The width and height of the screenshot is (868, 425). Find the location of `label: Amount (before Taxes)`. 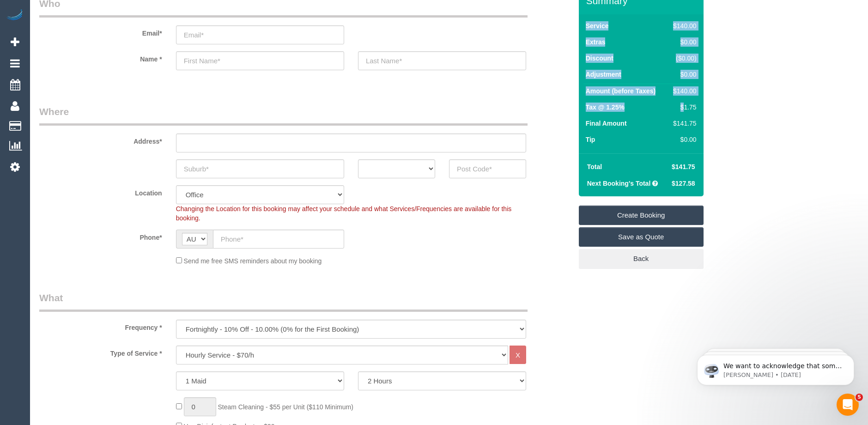

label: Amount (before Taxes) is located at coordinates (620, 91).